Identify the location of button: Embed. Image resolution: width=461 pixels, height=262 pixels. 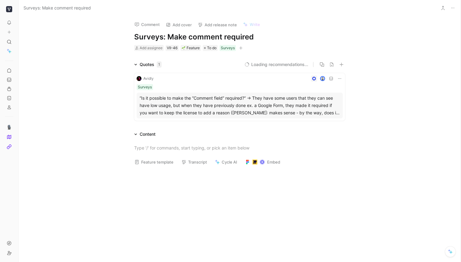
(263, 162).